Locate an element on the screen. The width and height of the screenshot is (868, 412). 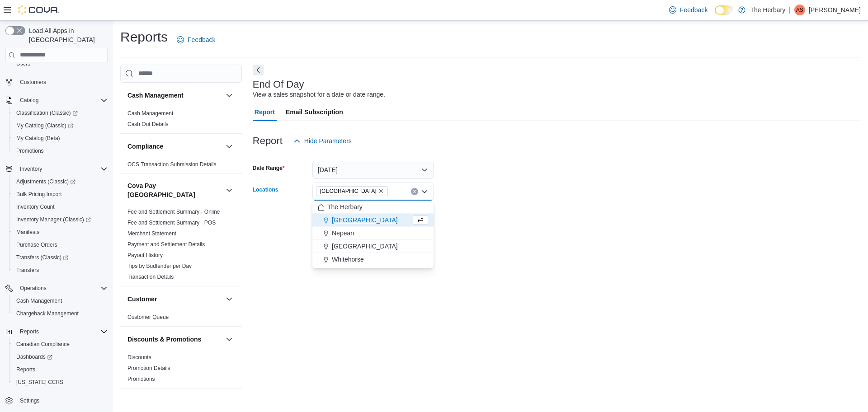
div: Alex Saez is located at coordinates (800, 10).